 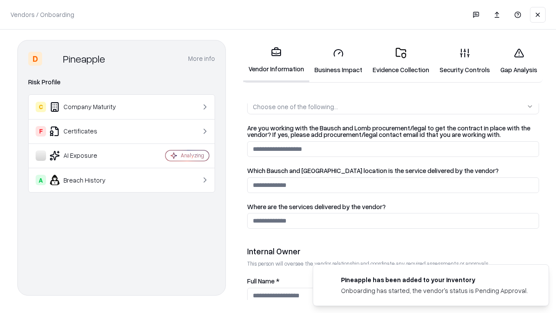 What do you see at coordinates (41, 131) in the screenshot?
I see `div: F` at bounding box center [41, 131].